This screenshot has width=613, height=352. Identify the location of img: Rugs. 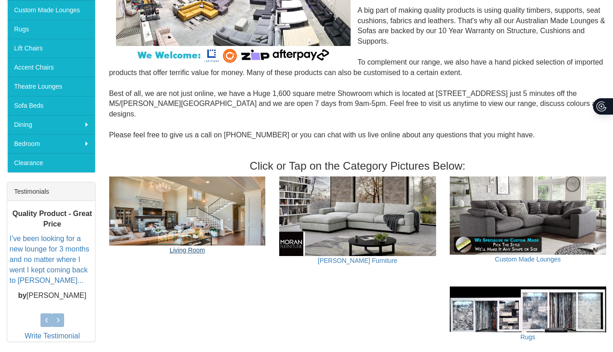
(528, 309).